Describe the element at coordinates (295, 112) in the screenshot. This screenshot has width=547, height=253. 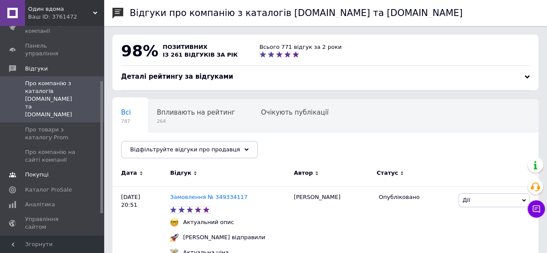
I see `span: Очікують публікації` at that location.